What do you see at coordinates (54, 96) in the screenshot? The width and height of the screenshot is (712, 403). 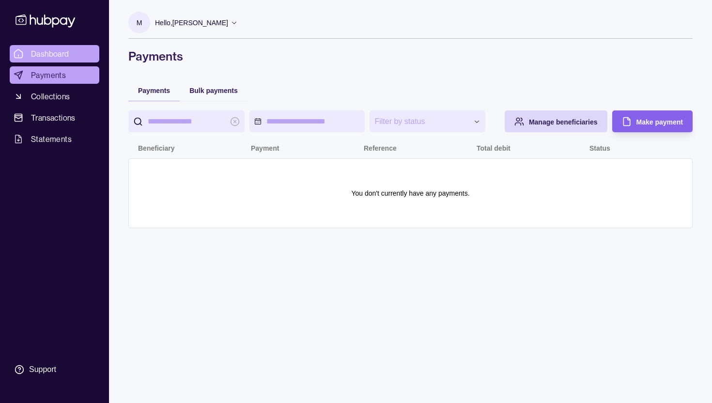 I see `a: Collections` at bounding box center [54, 96].